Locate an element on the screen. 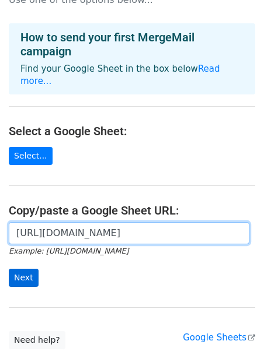 This screenshot has width=264, height=362. a: Need help? is located at coordinates (37, 340).